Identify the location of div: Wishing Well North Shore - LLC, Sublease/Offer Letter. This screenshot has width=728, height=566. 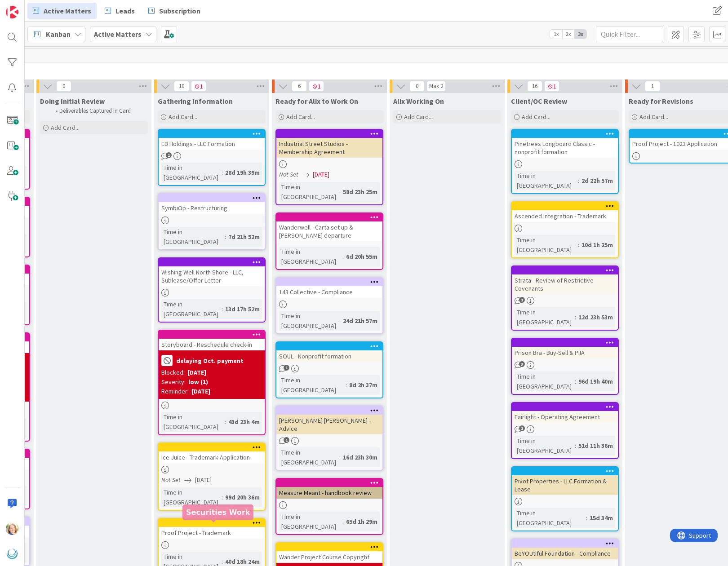
(212, 276).